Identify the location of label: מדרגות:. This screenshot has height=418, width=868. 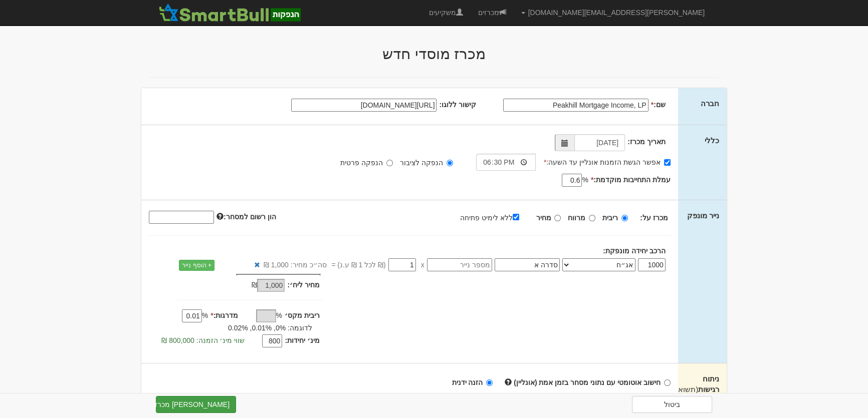
(224, 315).